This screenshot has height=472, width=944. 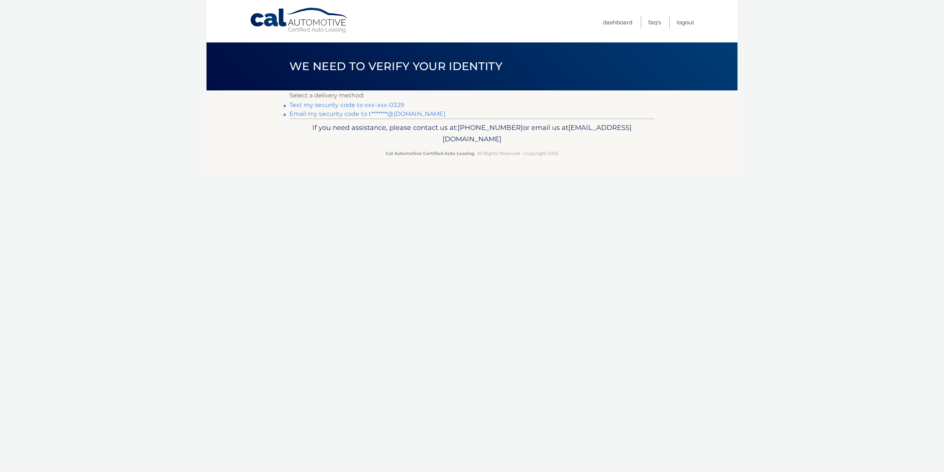 What do you see at coordinates (472, 96) in the screenshot?
I see `p: Select a delivery method:` at bounding box center [472, 96].